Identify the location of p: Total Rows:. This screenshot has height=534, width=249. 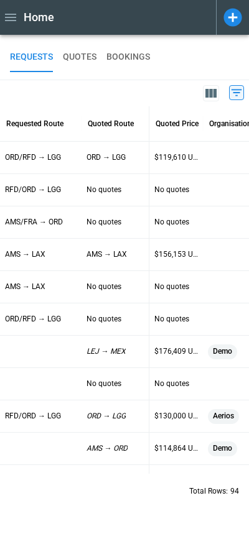
(208, 491).